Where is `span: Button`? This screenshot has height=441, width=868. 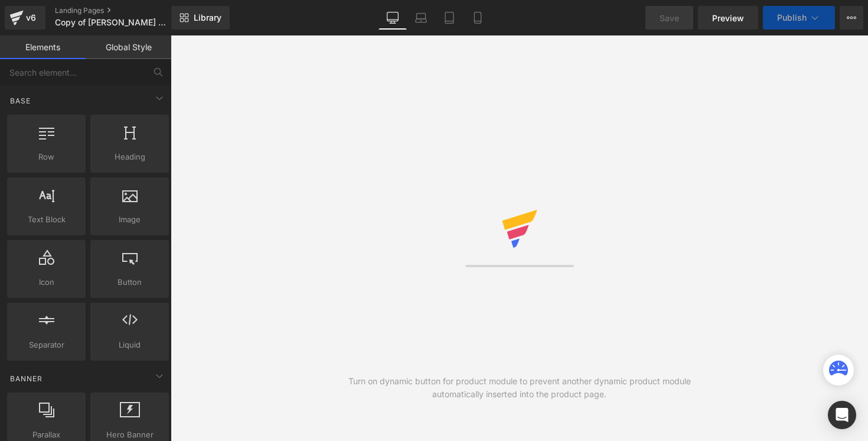
span: Button is located at coordinates (130, 282).